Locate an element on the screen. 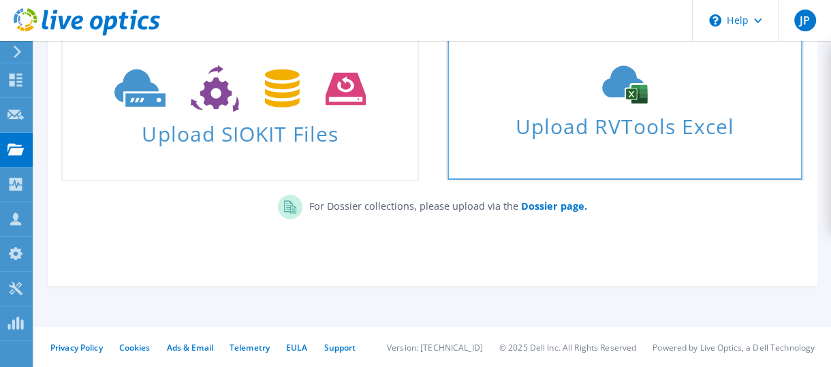 This screenshot has height=367, width=831. a: Upload RVTools Excel is located at coordinates (625, 102).